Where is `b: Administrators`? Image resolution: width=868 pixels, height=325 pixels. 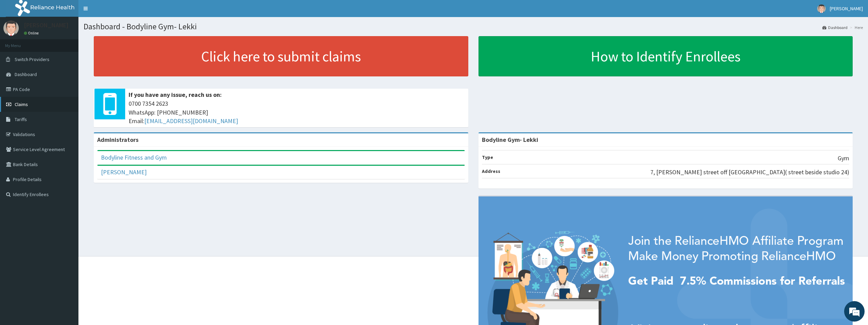
b: Administrators is located at coordinates (117, 139).